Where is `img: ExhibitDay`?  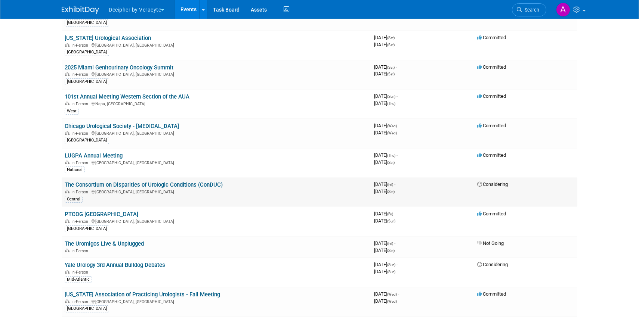
img: ExhibitDay is located at coordinates (80, 10).